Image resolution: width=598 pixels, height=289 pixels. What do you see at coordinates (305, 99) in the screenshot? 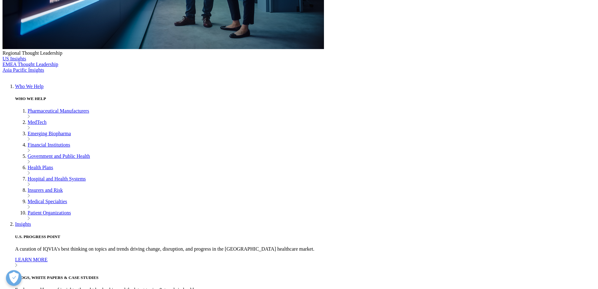
I see `h5: WHO WE HELP` at bounding box center [305, 99].